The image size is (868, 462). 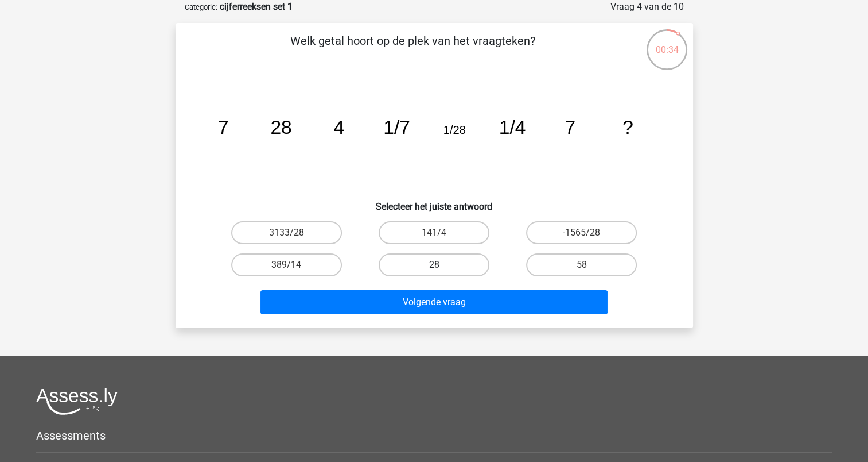 What do you see at coordinates (581, 265) in the screenshot?
I see `label: 58` at bounding box center [581, 265].